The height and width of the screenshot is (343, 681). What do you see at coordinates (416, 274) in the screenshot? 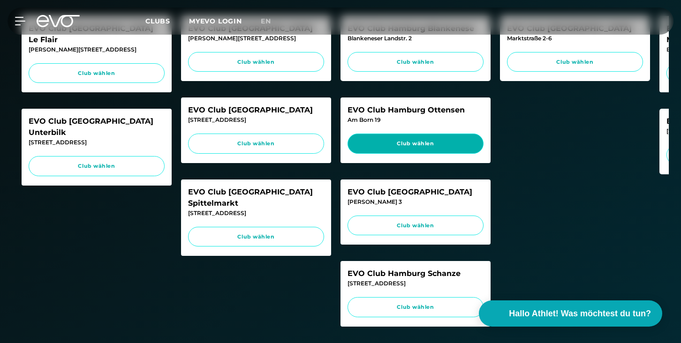
I see `div: EVO Club Hamburg Schanze` at bounding box center [416, 274].